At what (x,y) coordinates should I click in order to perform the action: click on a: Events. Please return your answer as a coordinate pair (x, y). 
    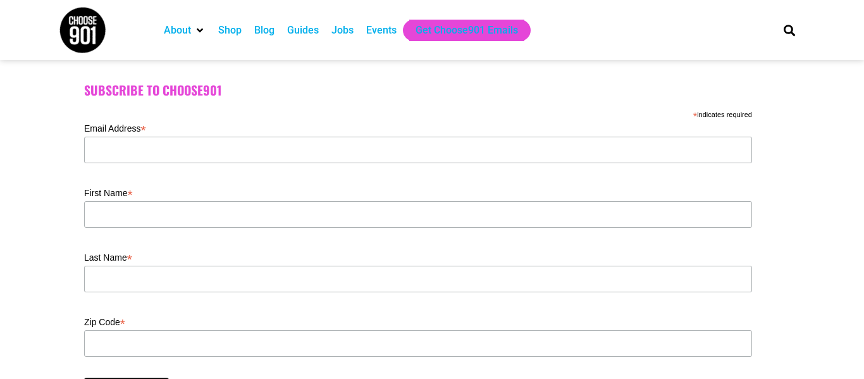
    Looking at the image, I should click on (381, 30).